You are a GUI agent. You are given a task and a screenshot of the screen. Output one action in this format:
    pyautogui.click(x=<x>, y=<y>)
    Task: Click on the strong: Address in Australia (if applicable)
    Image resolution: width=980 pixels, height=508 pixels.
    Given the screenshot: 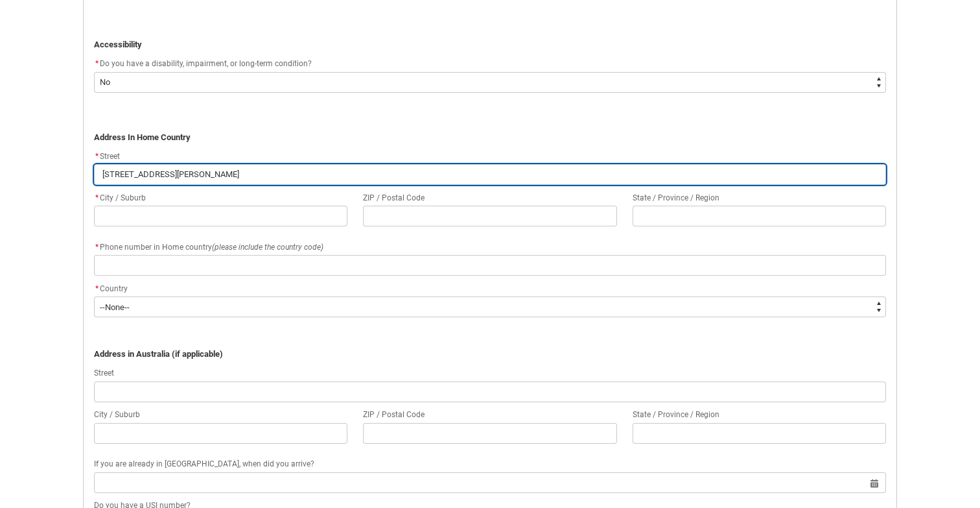 What is the action you would take?
    pyautogui.click(x=158, y=354)
    